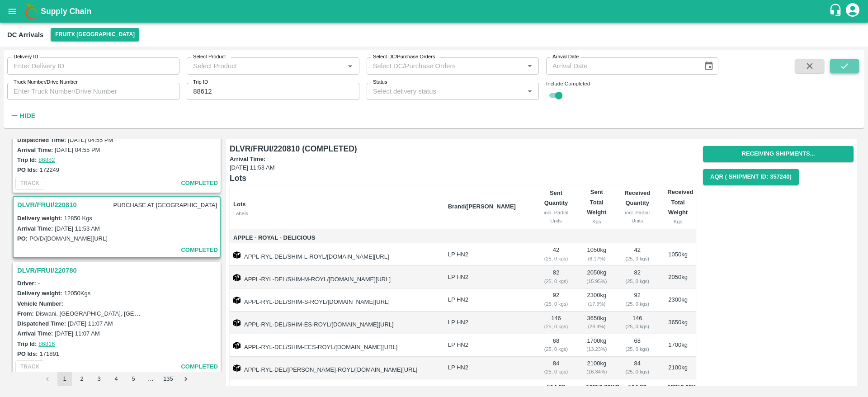 The height and width of the screenshot is (397, 868). I want to click on div: customer-support, so click(837, 11).